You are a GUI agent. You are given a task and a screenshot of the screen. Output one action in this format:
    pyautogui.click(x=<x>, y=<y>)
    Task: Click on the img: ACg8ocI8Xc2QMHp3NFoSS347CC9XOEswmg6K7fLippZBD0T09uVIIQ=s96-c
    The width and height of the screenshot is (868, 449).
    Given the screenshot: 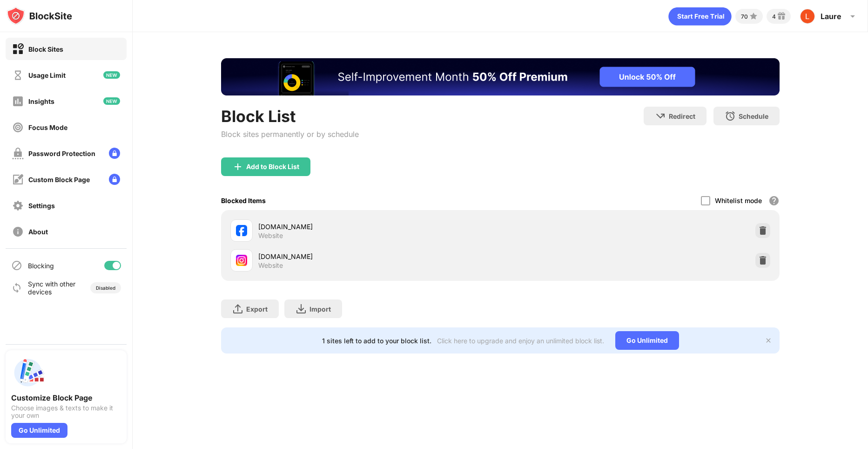 What is the action you would take?
    pyautogui.click(x=808, y=17)
    